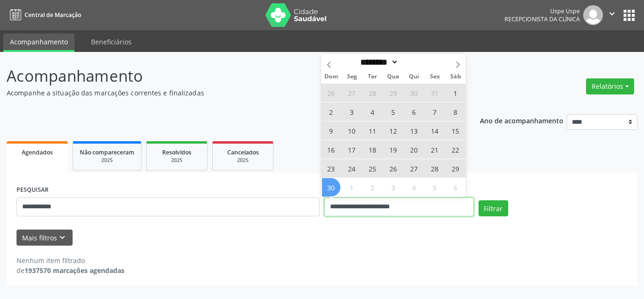 The height and width of the screenshot is (299, 644). What do you see at coordinates (177, 152) in the screenshot?
I see `span: Resolvidos` at bounding box center [177, 152].